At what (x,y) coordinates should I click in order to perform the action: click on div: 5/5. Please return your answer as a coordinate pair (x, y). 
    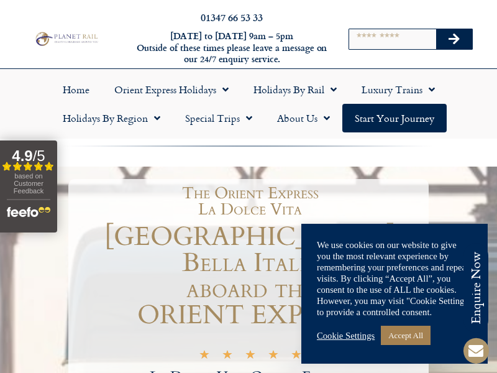
    Looking at the image, I should click on (250, 355).